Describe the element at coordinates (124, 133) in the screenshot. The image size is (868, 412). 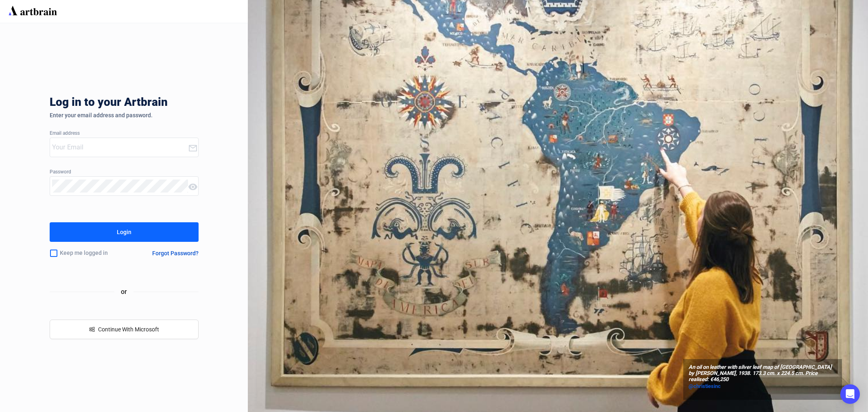
I see `div: Email address` at that location.